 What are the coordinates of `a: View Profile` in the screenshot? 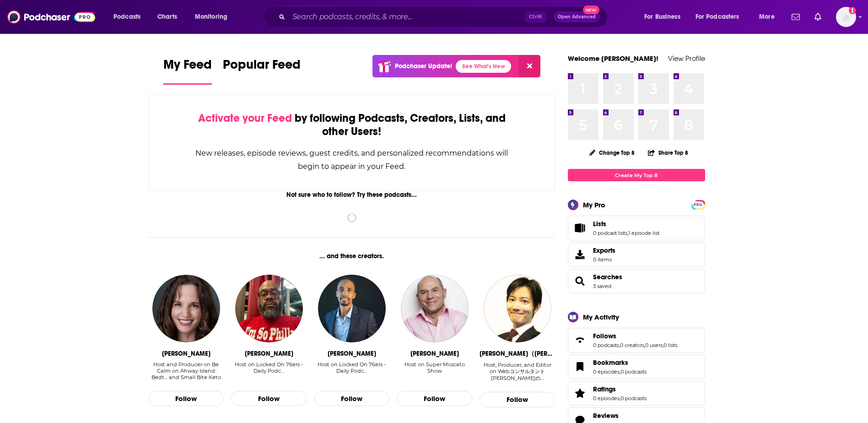 It's located at (687, 58).